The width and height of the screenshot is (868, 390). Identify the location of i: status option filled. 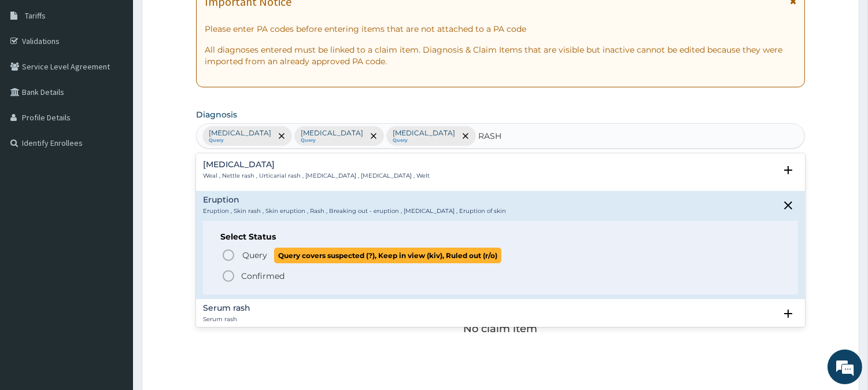
(228, 276).